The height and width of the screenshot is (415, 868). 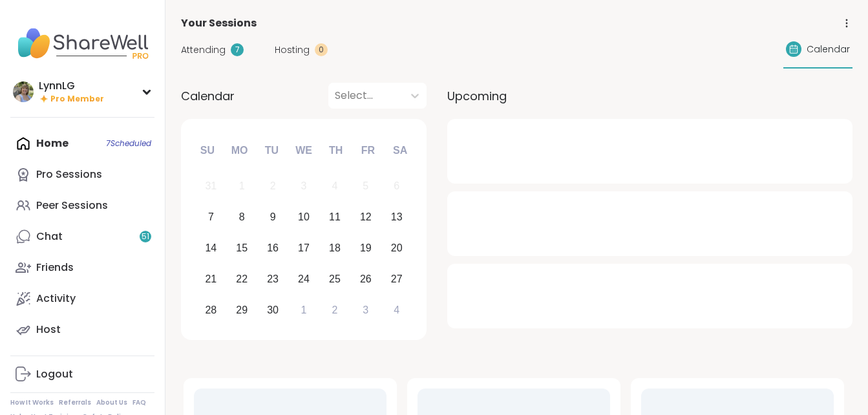 I want to click on div: Not available Wednesday, September 3rd, 2025, so click(x=304, y=187).